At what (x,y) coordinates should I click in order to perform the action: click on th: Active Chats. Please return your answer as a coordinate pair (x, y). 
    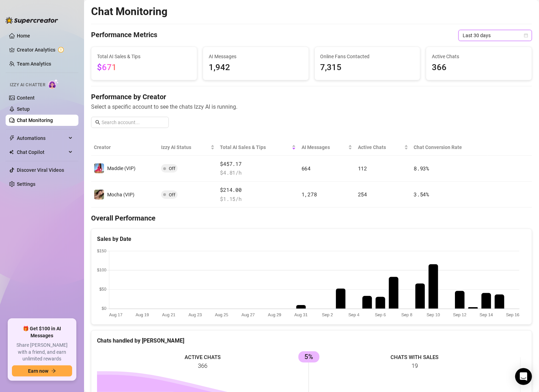
    Looking at the image, I should click on (383, 147).